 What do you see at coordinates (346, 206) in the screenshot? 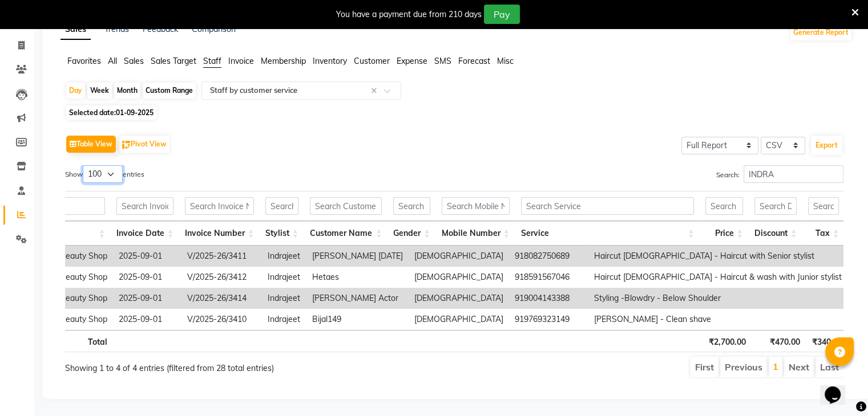
I see `input: Search Customer Name` at bounding box center [346, 206].